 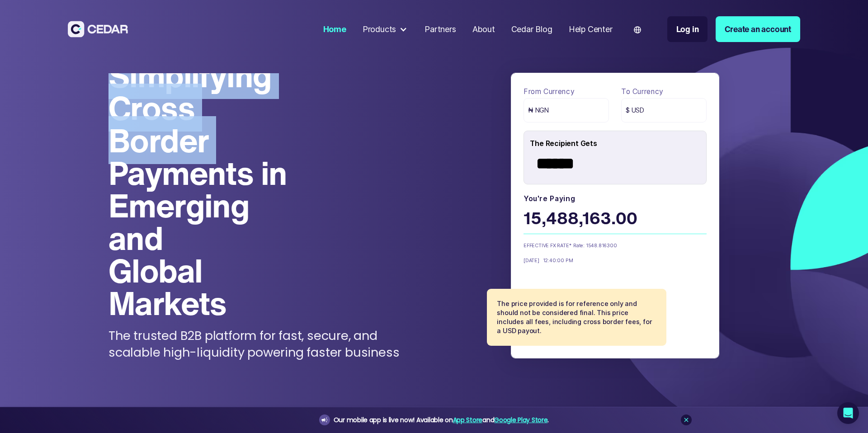 What do you see at coordinates (467, 420) in the screenshot?
I see `span: App Store` at bounding box center [467, 420].